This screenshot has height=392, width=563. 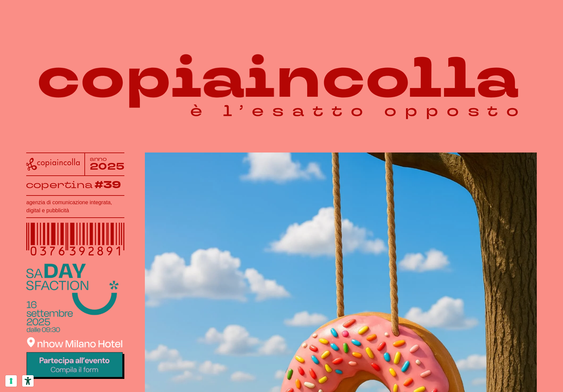 What do you see at coordinates (60, 185) in the screenshot?
I see `tspan: copertina` at bounding box center [60, 185].